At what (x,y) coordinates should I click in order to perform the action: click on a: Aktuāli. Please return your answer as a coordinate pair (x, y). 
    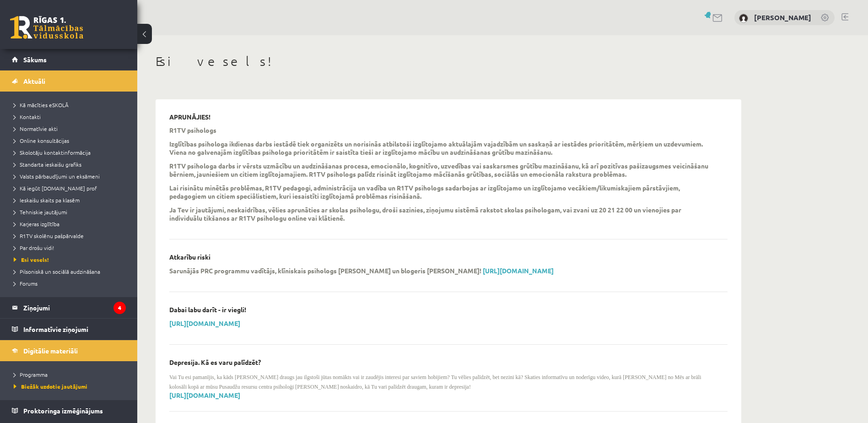
    Looking at the image, I should click on (69, 81).